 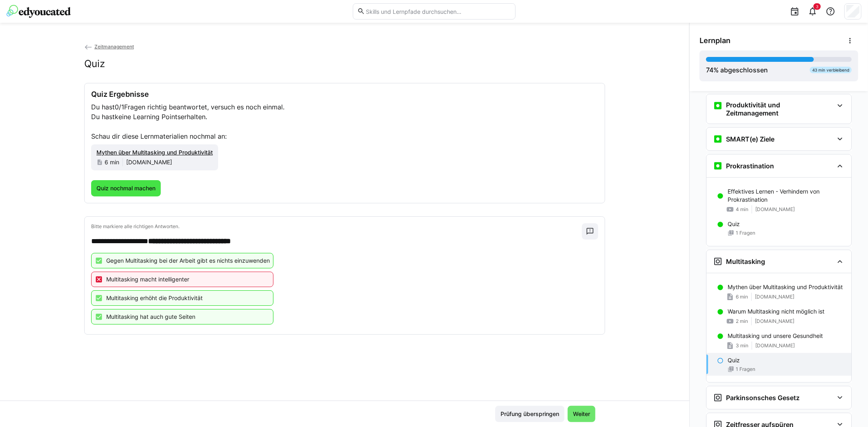 I want to click on span: 2 min, so click(x=742, y=321).